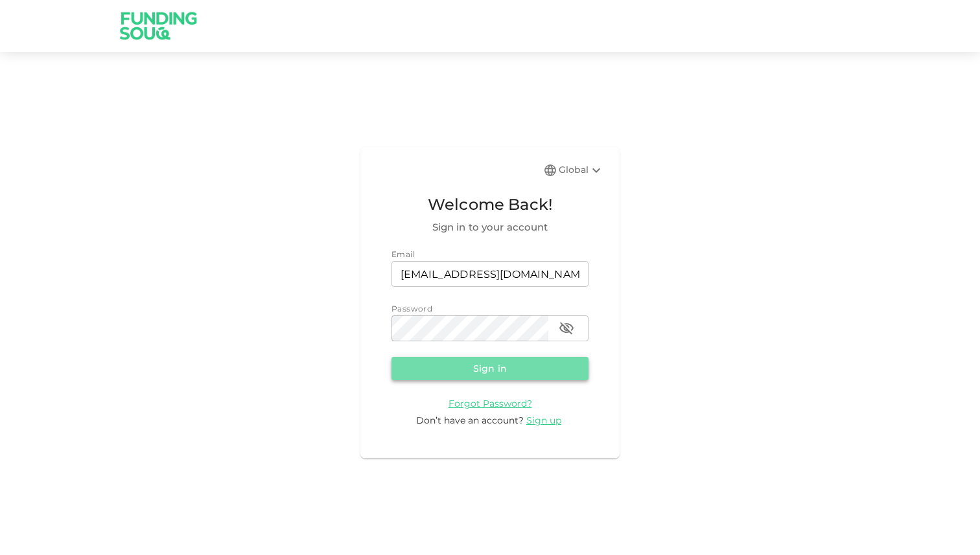 This screenshot has width=980, height=555. What do you see at coordinates (490, 274) in the screenshot?
I see `input: email` at bounding box center [490, 274].